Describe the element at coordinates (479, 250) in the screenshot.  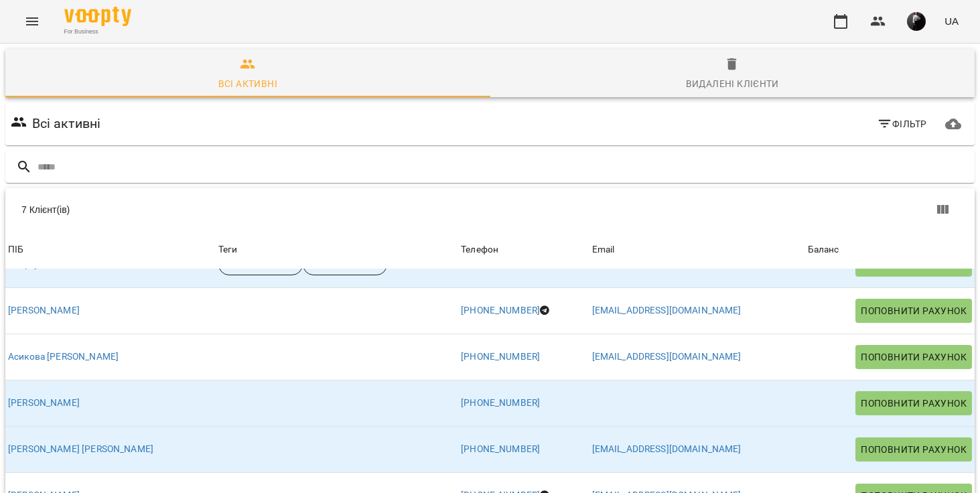
I see `div: Телефон` at that location.